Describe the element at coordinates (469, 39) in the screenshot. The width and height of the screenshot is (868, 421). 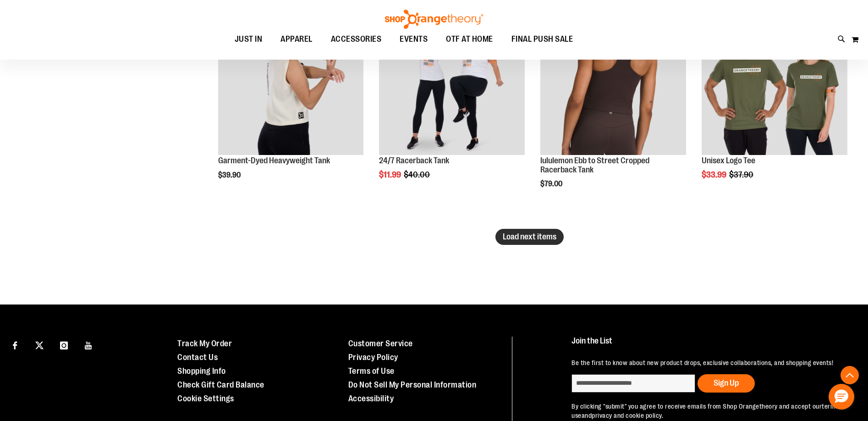
I see `a: OTF AT HOME` at that location.